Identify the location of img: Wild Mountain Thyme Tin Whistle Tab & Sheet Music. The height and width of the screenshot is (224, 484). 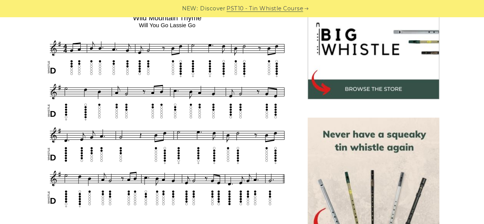
(167, 110).